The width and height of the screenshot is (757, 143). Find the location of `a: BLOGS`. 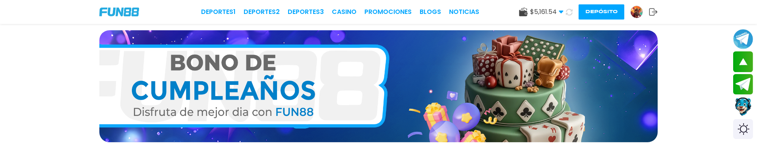

a: BLOGS is located at coordinates (431, 12).